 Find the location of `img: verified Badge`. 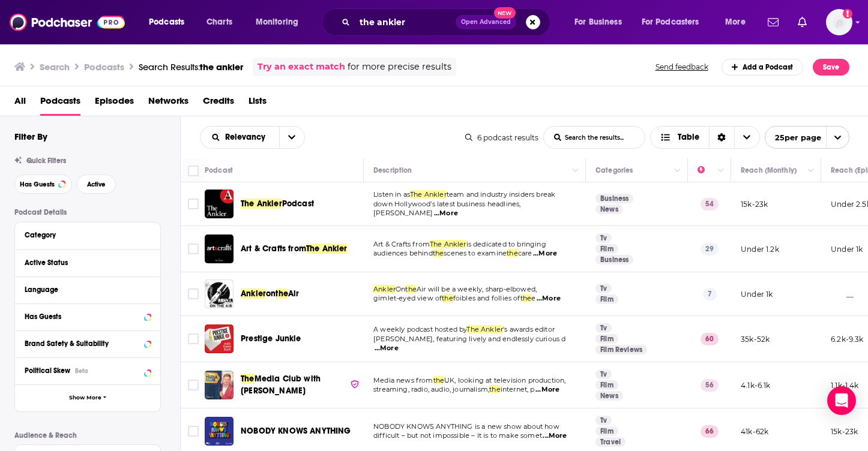

img: verified Badge is located at coordinates (355, 384).